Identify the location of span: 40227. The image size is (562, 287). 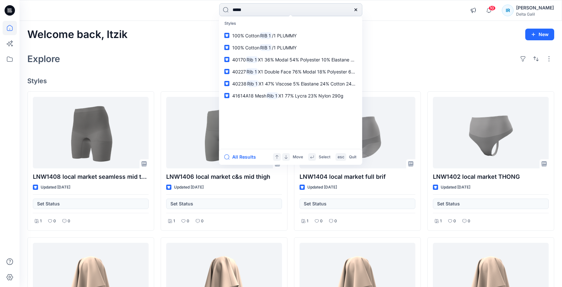
(239, 72).